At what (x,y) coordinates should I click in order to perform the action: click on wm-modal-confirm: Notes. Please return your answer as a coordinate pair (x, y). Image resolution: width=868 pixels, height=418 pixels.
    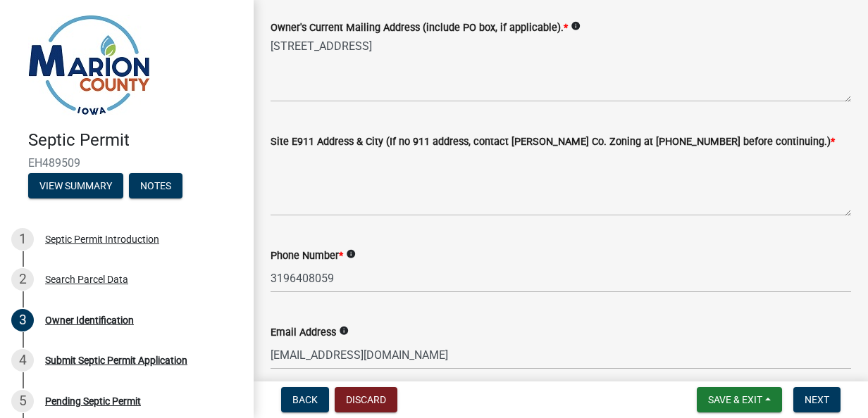
    Looking at the image, I should click on (156, 186).